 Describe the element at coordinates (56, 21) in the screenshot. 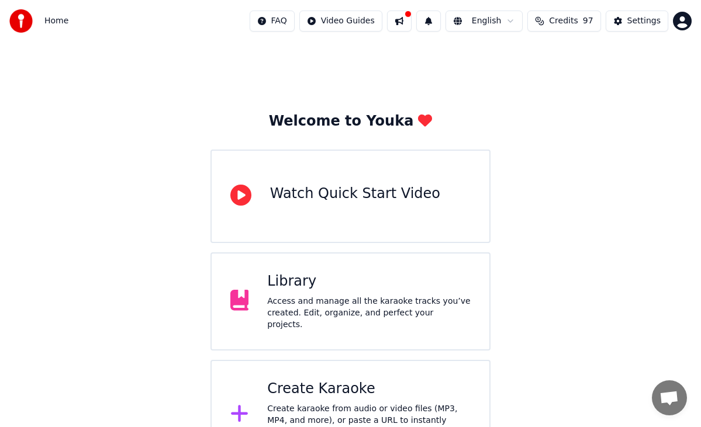

I see `span: Home` at that location.